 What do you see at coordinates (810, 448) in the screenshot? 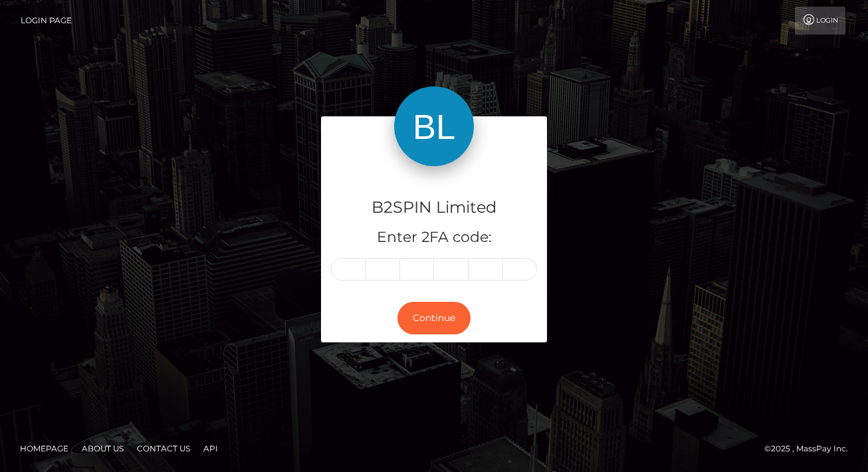
I see `div: © 2025 , MassPay Inc.` at bounding box center [810, 448].